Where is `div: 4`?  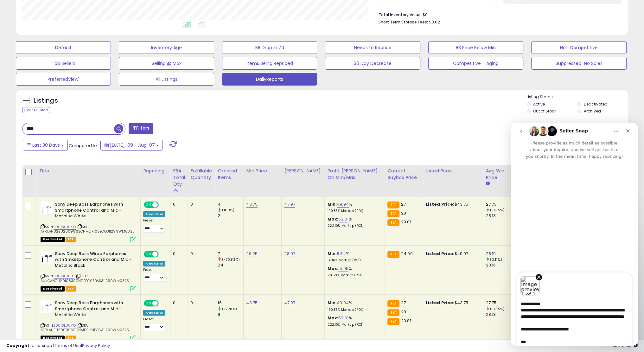
div: 4 is located at coordinates (230, 204).